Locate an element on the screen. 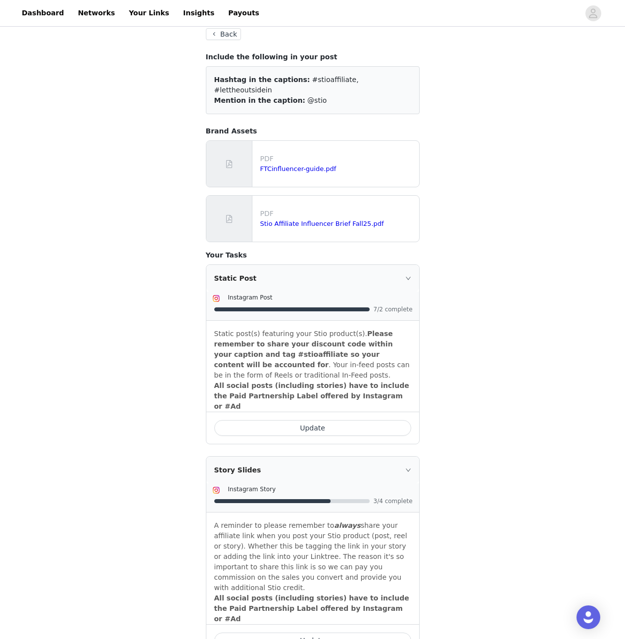 Image resolution: width=625 pixels, height=639 pixels. span: Instagram Post is located at coordinates (250, 298).